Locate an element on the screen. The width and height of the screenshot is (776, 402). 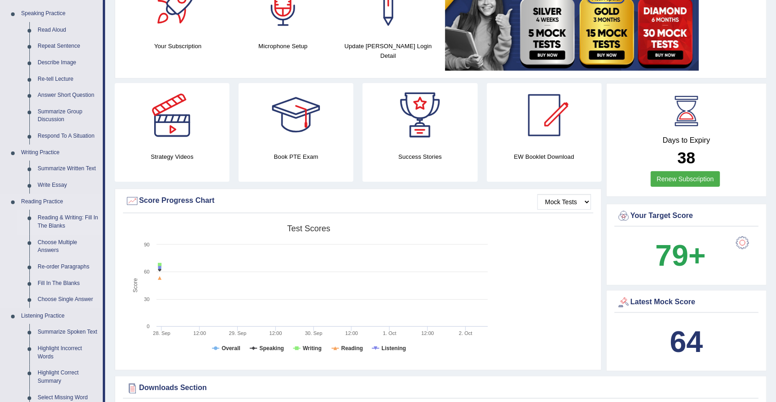
a: Choose Multiple Answers is located at coordinates (68, 247).